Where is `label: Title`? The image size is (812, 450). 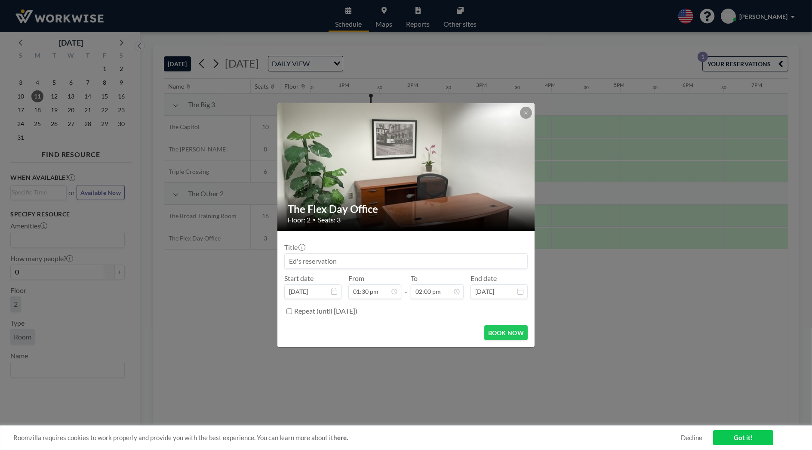
label: Title is located at coordinates (294, 247).